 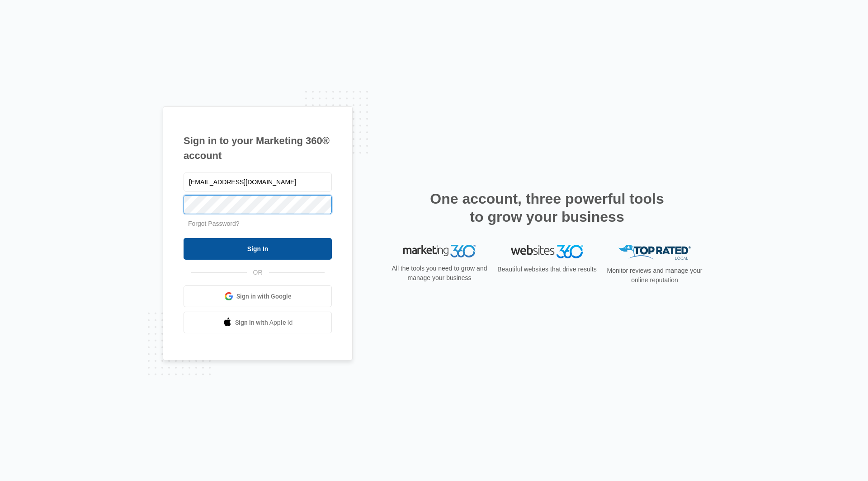 I want to click on img: Marketing 360, so click(x=439, y=251).